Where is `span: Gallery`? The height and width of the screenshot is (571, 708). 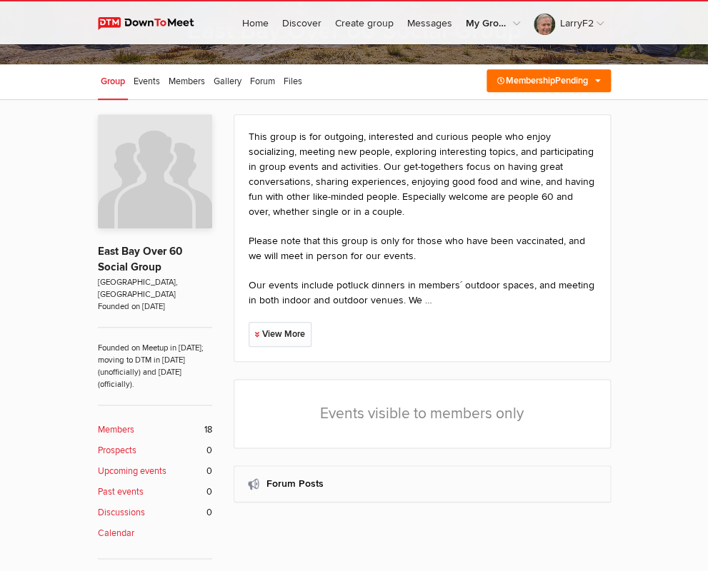 span: Gallery is located at coordinates (227, 81).